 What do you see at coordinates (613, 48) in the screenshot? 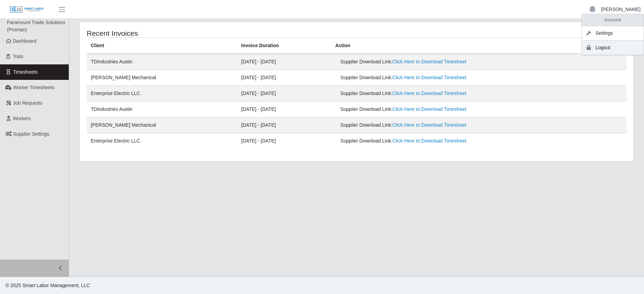
I see `a: Logout` at bounding box center [613, 48].